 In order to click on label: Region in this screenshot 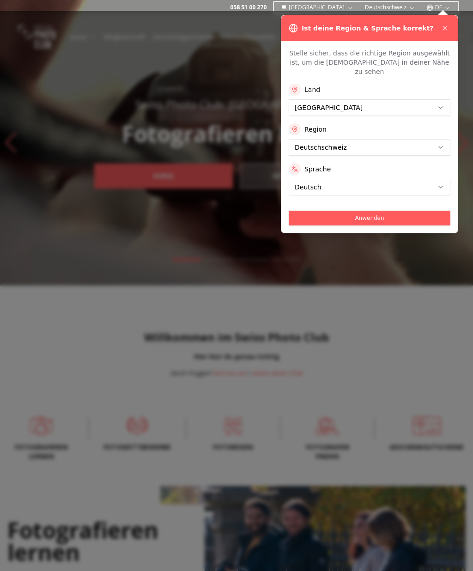, I will do `click(316, 129)`.